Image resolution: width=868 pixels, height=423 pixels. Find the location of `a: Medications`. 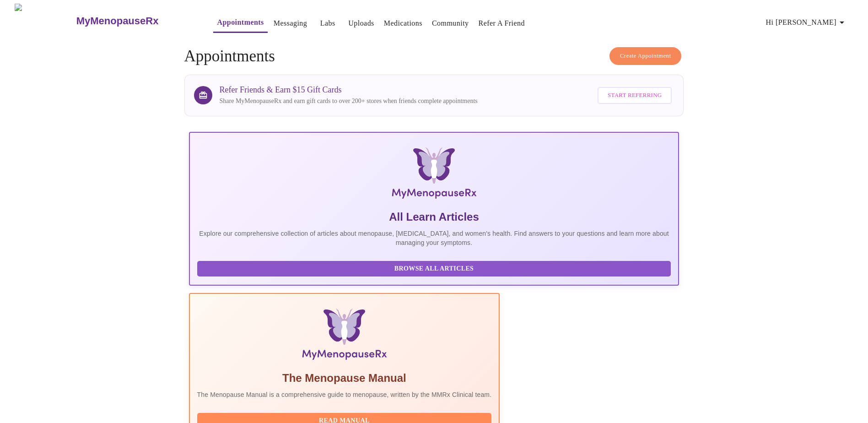

a: Medications is located at coordinates (404, 23).